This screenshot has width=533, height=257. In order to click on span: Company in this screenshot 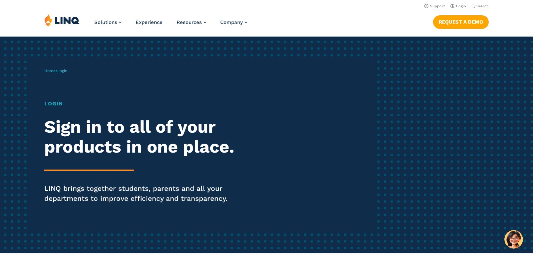, I will do `click(231, 22)`.